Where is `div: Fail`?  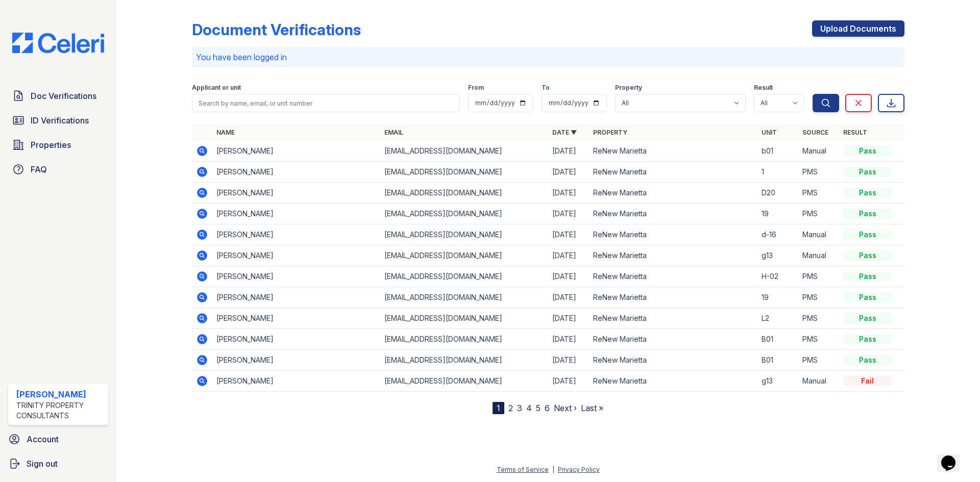
div: Fail is located at coordinates (868, 381).